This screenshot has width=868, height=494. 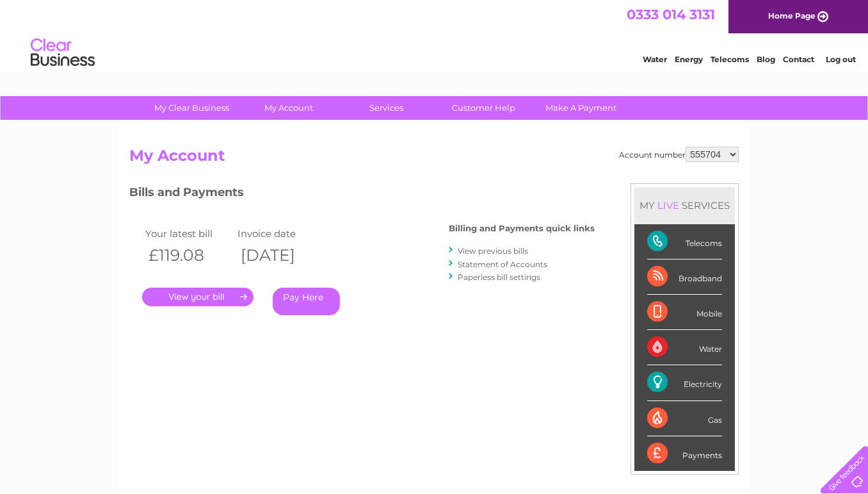 I want to click on span: 0333 014 3131, so click(x=671, y=14).